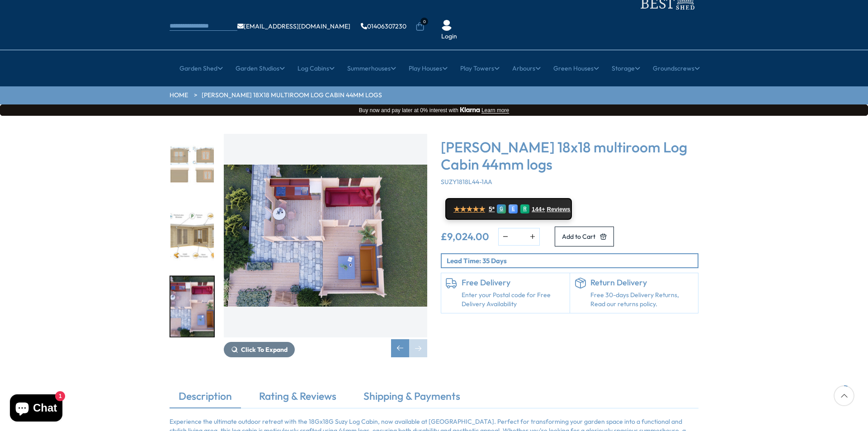 The width and height of the screenshot is (868, 431). Describe the element at coordinates (467, 182) in the screenshot. I see `span: SUZY1818L44-1AA` at that location.